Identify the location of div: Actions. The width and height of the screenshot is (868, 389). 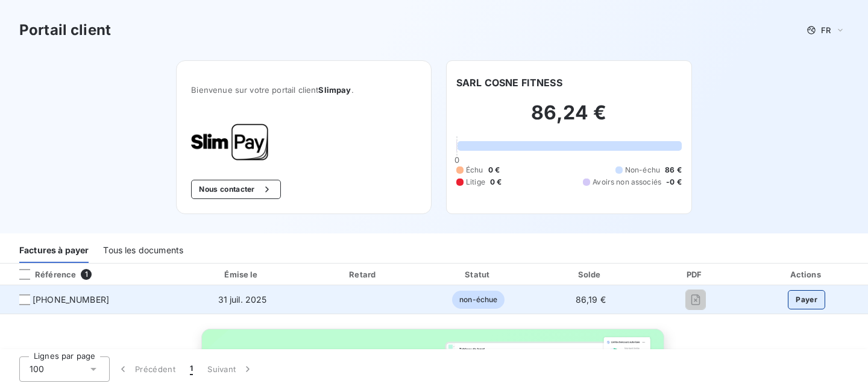
(807, 275).